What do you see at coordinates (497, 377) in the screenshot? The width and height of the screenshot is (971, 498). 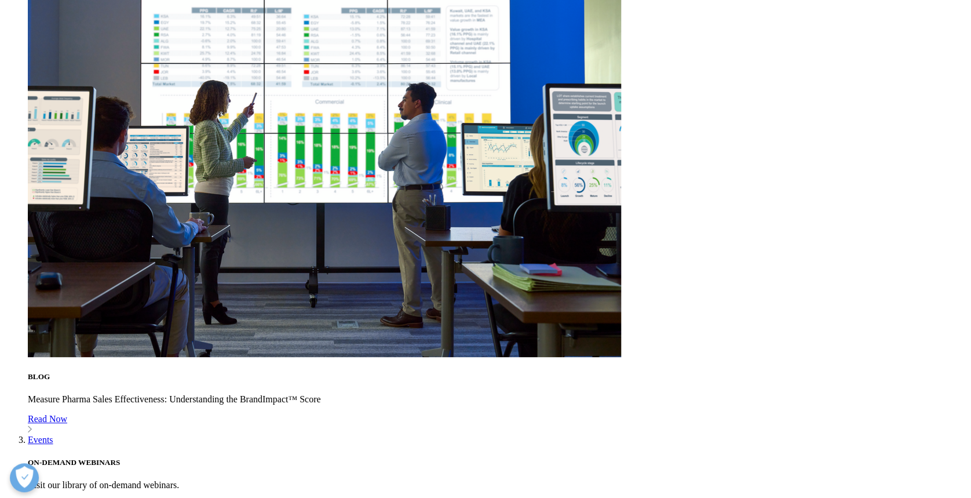 I see `h5: BLOG` at bounding box center [497, 377].